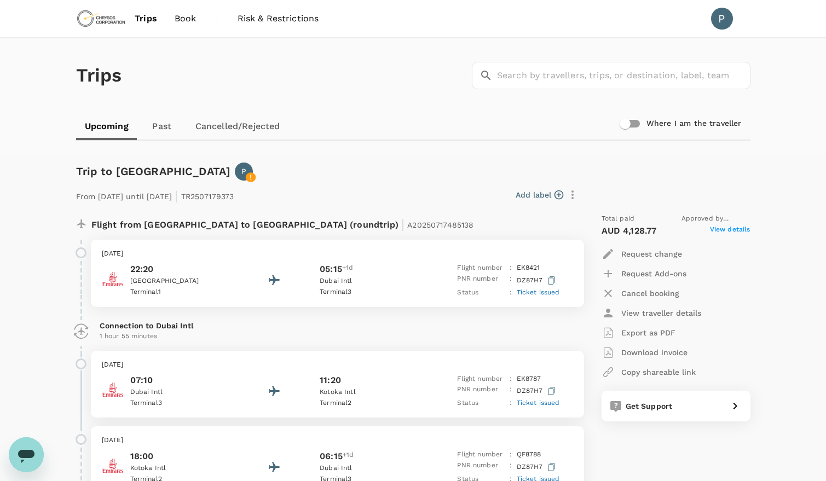 The height and width of the screenshot is (481, 826). I want to click on p: 07:10, so click(180, 380).